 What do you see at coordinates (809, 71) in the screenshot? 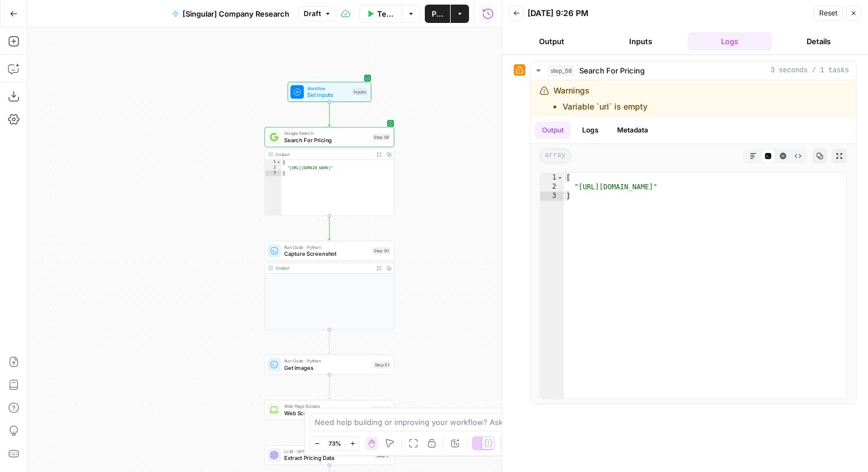
I see `span: 3 seconds / 1 tasks` at bounding box center [809, 71].